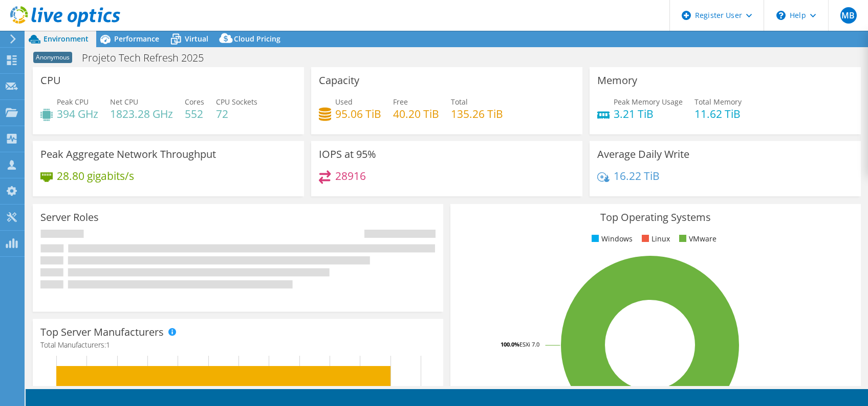 This screenshot has height=406, width=868. Describe the element at coordinates (348, 155) in the screenshot. I see `h3: IOPS at 95%` at that location.